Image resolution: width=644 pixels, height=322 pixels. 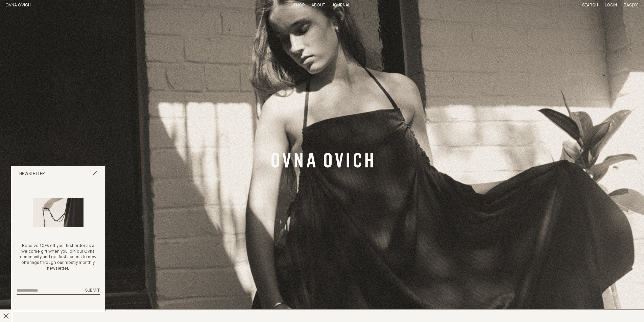 I want to click on a: Shop, so click(x=299, y=5).